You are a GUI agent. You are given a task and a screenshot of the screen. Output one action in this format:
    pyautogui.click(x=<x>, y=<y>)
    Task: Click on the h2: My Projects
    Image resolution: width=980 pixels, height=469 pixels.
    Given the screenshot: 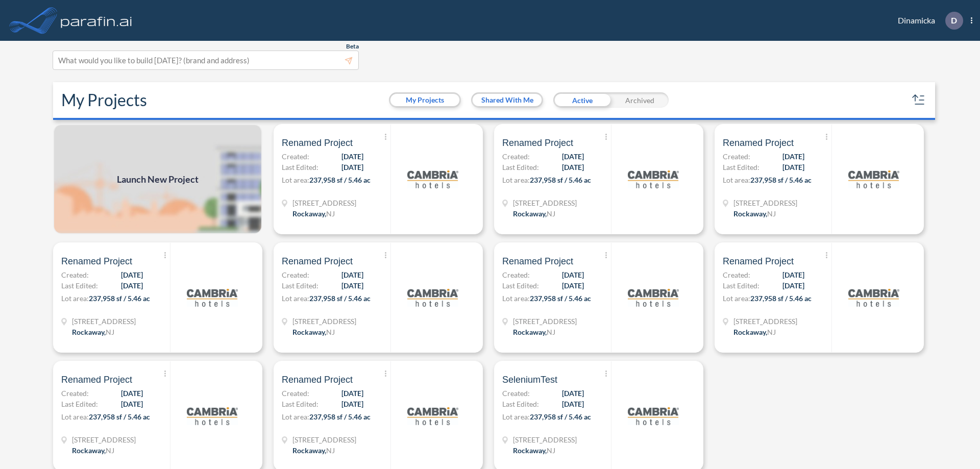 What is the action you would take?
    pyautogui.click(x=104, y=100)
    